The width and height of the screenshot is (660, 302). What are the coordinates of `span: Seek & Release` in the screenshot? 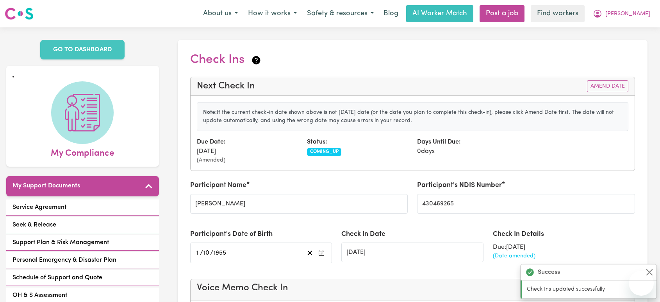 It's located at (34, 225).